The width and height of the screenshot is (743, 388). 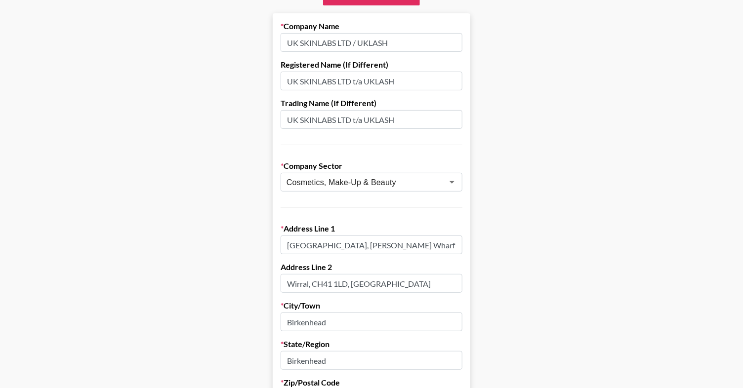 What do you see at coordinates (371, 267) in the screenshot?
I see `label: Address Line 2` at bounding box center [371, 267].